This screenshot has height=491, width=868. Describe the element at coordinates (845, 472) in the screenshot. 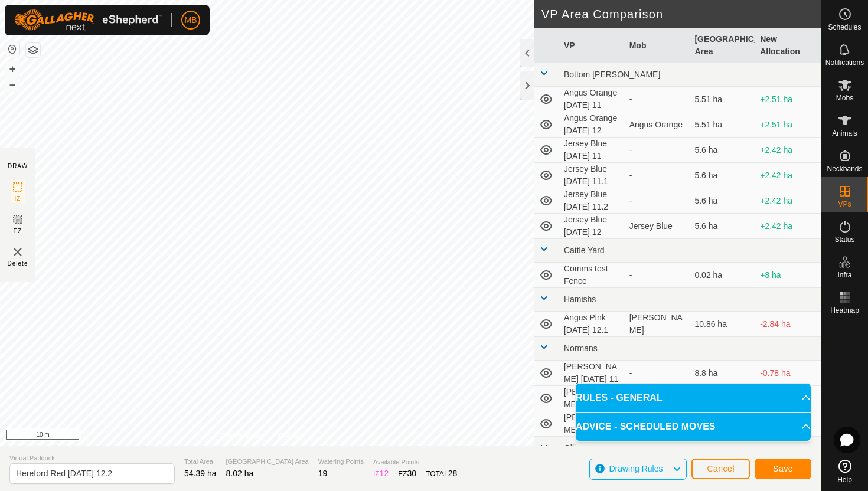

I see `a: Help` at that location.